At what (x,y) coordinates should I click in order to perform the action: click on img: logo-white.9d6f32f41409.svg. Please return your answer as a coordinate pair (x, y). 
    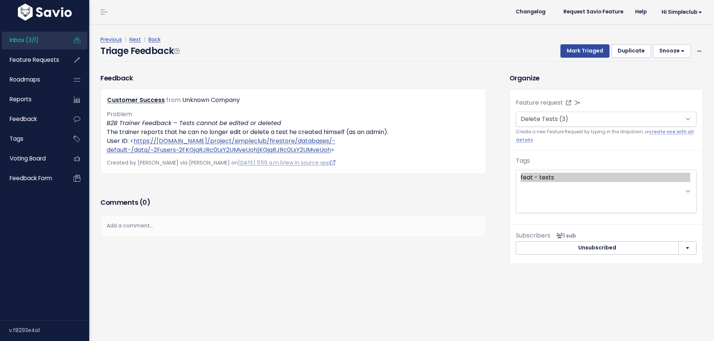
    Looking at the image, I should click on (45, 12).